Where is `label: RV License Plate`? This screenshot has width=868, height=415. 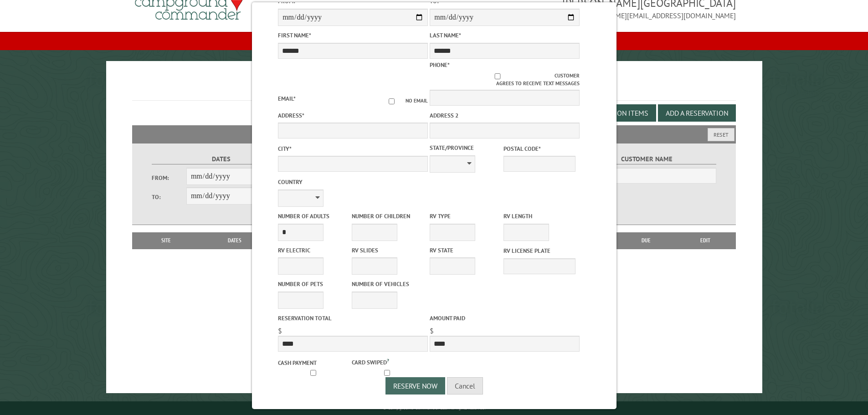 label: RV License Plate is located at coordinates (540, 251).